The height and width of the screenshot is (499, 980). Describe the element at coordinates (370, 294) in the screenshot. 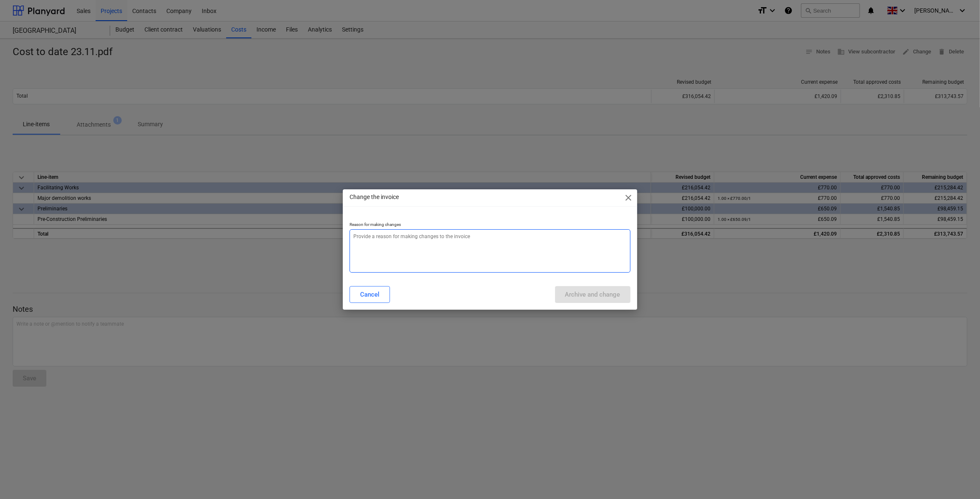

I see `div: Cancel` at that location.